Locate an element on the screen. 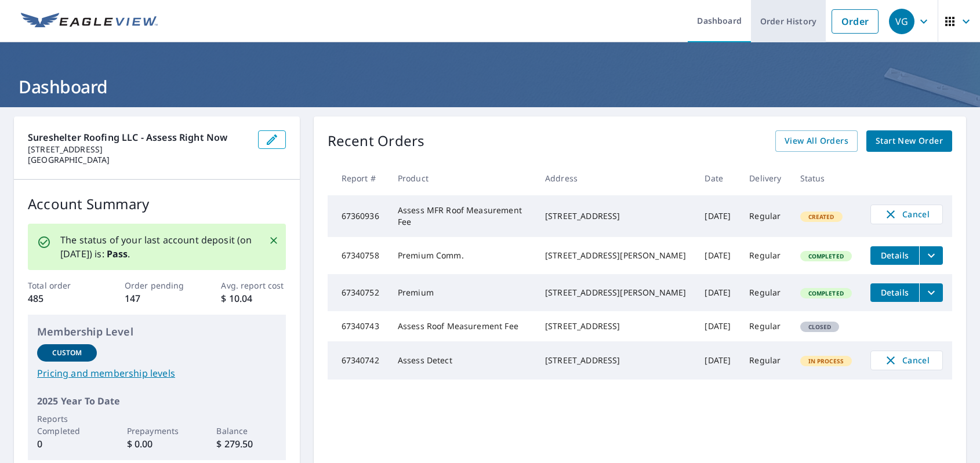 This screenshot has width=980, height=463. a: Start New Order is located at coordinates (909, 141).